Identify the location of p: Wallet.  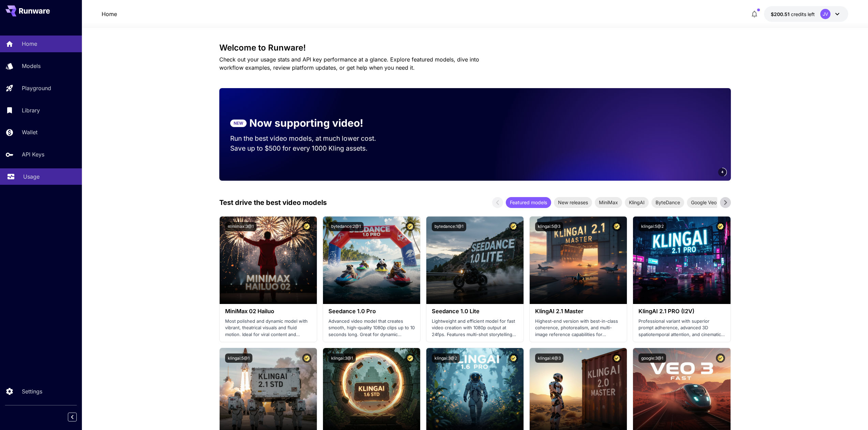
(30, 132).